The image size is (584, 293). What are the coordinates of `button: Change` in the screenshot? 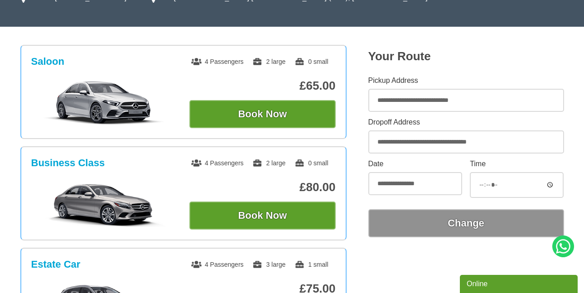 It's located at (466, 223).